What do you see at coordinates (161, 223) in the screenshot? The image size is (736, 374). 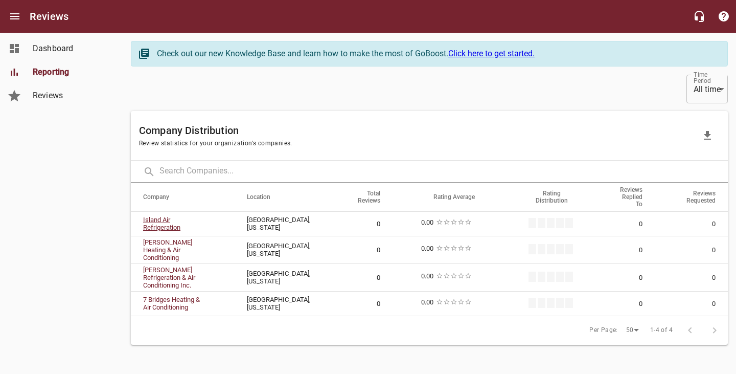 I see `a: Island Air Refrigeration` at bounding box center [161, 223].